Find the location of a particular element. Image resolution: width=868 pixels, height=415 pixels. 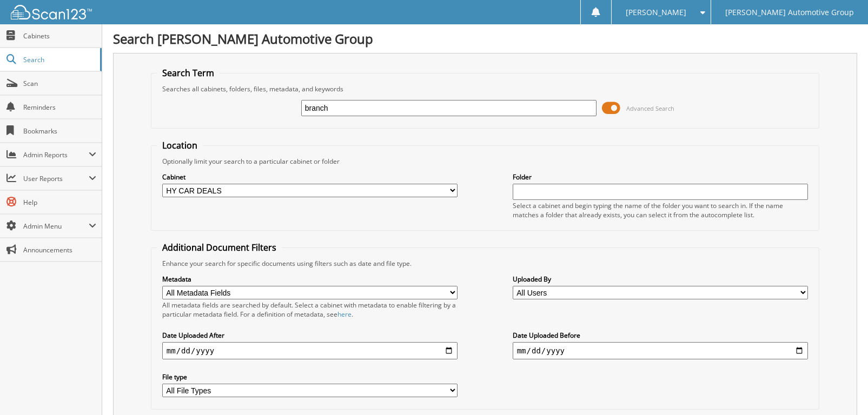

span: User Reports is located at coordinates (56, 179).